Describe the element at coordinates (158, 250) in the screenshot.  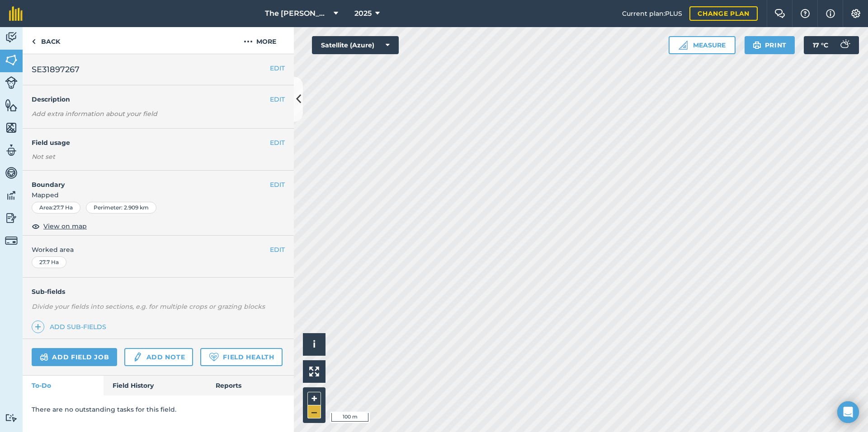
I see `span: Worked area` at that location.